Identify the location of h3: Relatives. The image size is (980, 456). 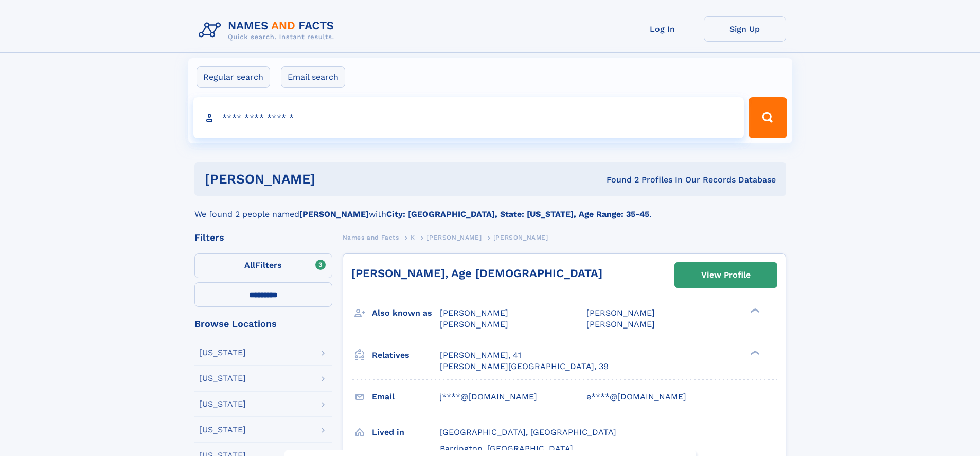
(406, 356).